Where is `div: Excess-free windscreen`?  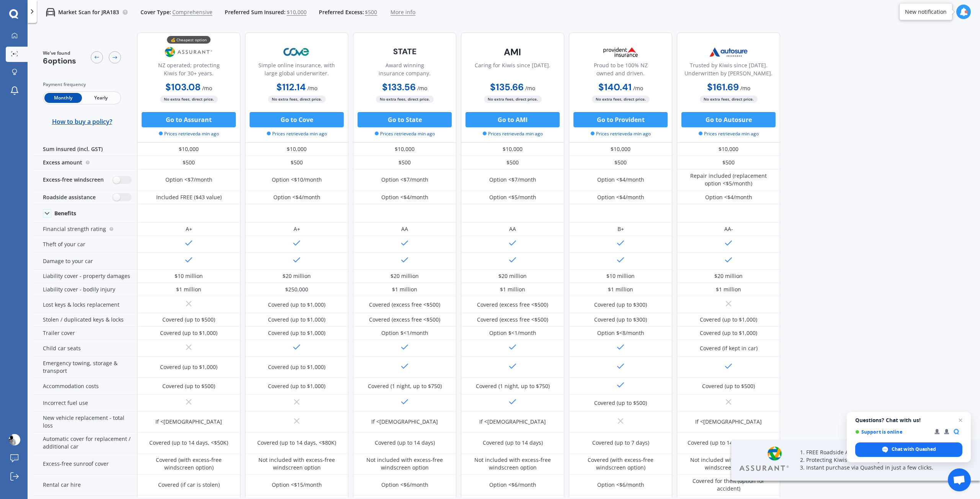 div: Excess-free windscreen is located at coordinates (86, 180).